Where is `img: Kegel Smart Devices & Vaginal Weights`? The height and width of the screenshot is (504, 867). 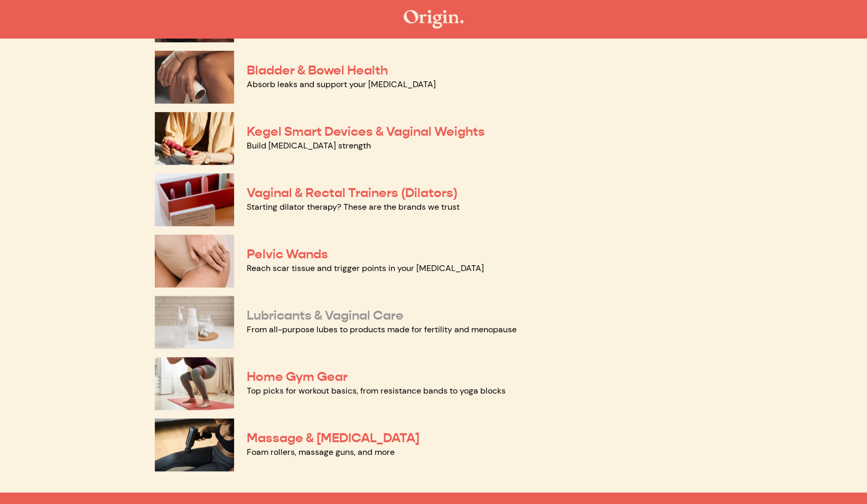
img: Kegel Smart Devices & Vaginal Weights is located at coordinates (194, 139).